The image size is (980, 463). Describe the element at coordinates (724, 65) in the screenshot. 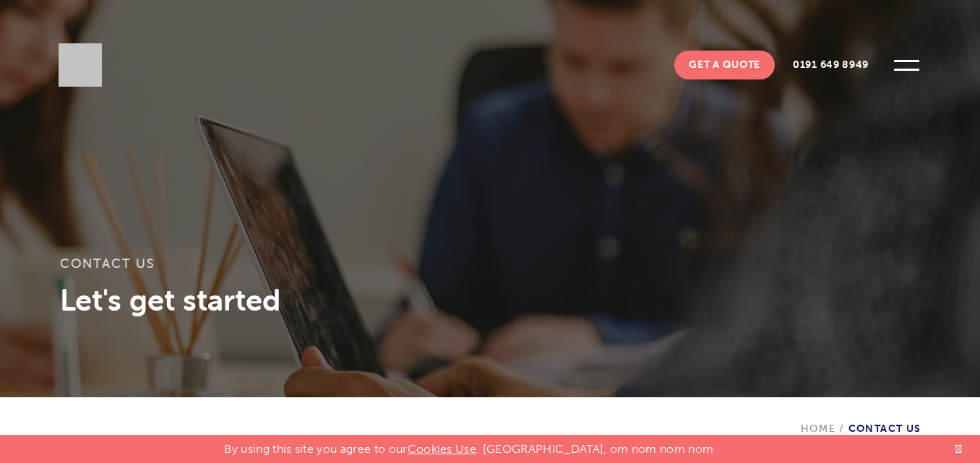

I see `a: Get A Quote` at that location.